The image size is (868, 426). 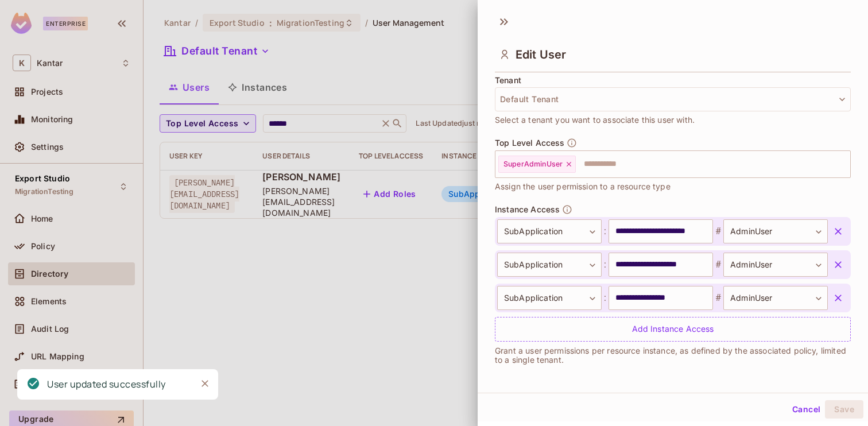 What do you see at coordinates (537, 164) in the screenshot?
I see `div: SuperAdminUser` at bounding box center [537, 164].